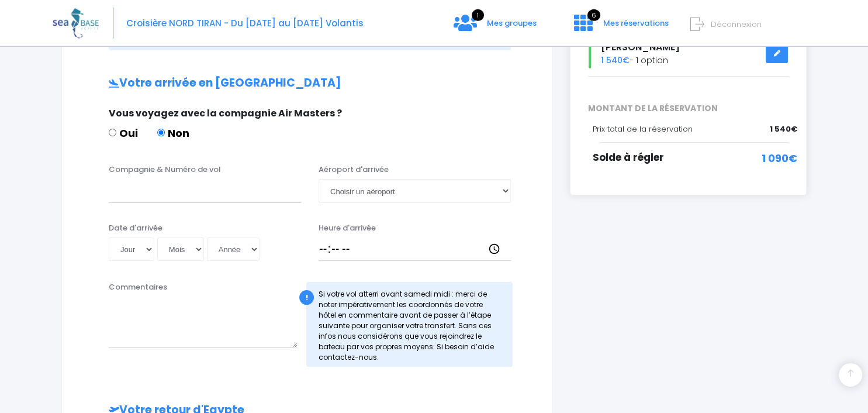 This screenshot has width=868, height=413. I want to click on span: 6, so click(594, 15).